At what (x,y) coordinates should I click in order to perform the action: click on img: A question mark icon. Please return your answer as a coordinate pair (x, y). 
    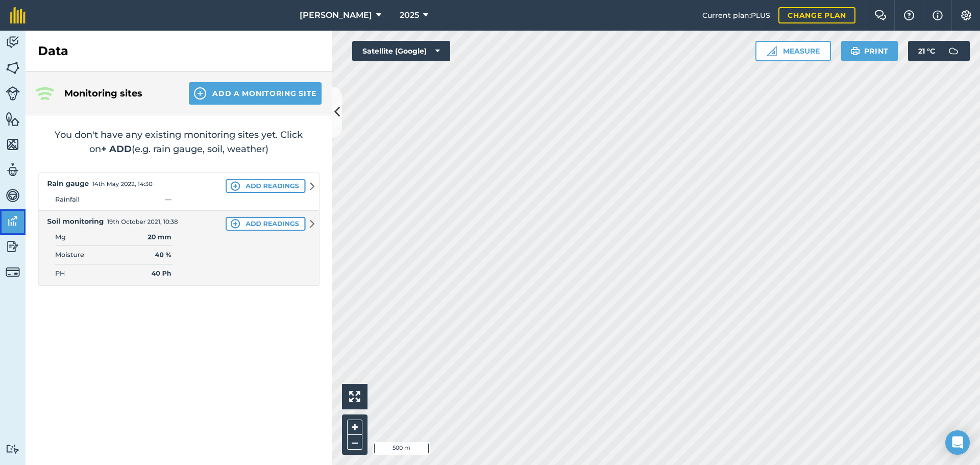
    Looking at the image, I should click on (909, 15).